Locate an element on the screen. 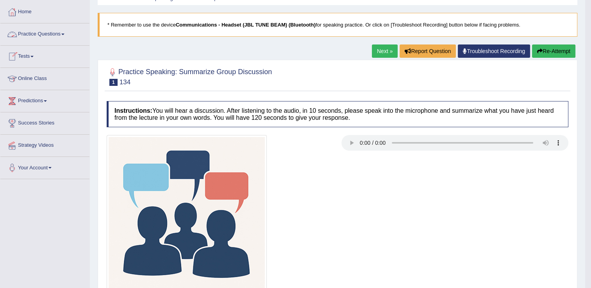 The image size is (591, 288). a: Predictions is located at coordinates (45, 100).